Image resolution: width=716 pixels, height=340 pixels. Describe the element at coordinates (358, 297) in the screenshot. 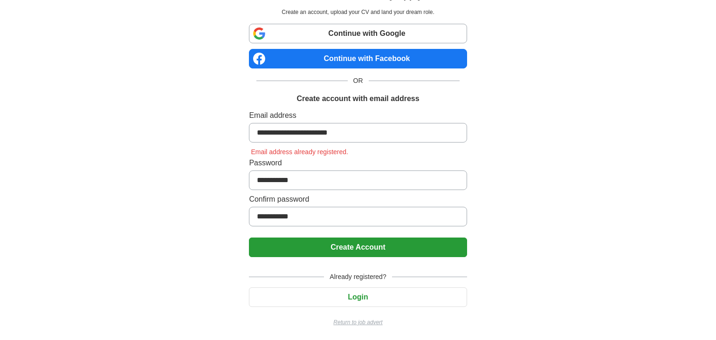

I see `a: Login` at that location.